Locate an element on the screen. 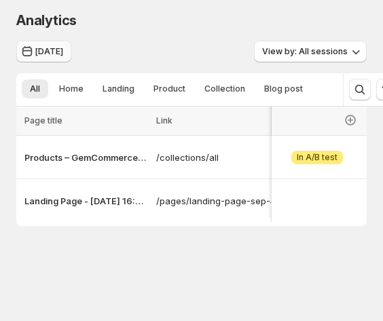 The height and width of the screenshot is (321, 383). a: /pages/landing-page-sep-4-16-45-02 is located at coordinates (220, 201).